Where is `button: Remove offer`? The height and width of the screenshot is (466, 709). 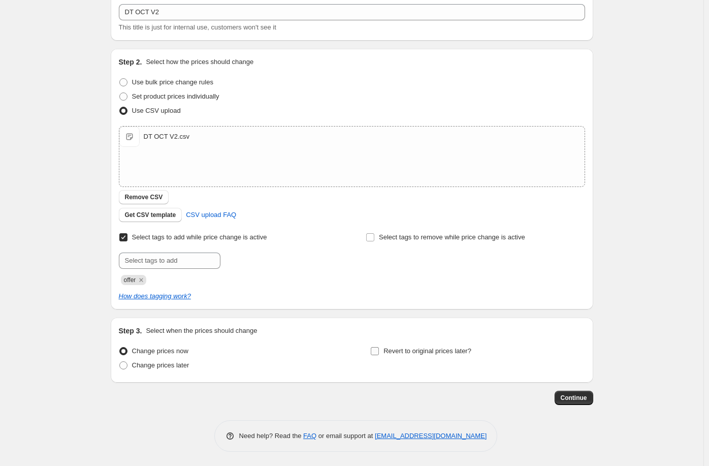
button: Remove offer is located at coordinates (141, 280).